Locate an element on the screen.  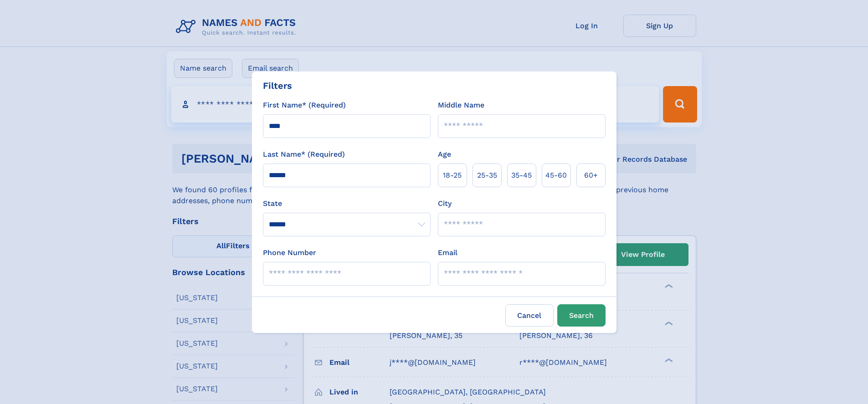
span: 35‑45 is located at coordinates (521, 175).